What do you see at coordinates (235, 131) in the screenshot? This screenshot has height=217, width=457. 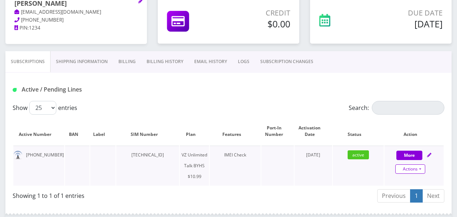 I see `th: Features: activate to sort column ascending` at bounding box center [235, 131].